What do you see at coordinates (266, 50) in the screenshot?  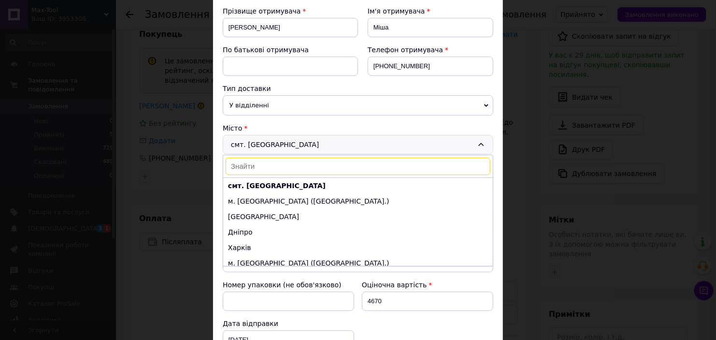 I see `span: По батькові отримувача` at bounding box center [266, 50].